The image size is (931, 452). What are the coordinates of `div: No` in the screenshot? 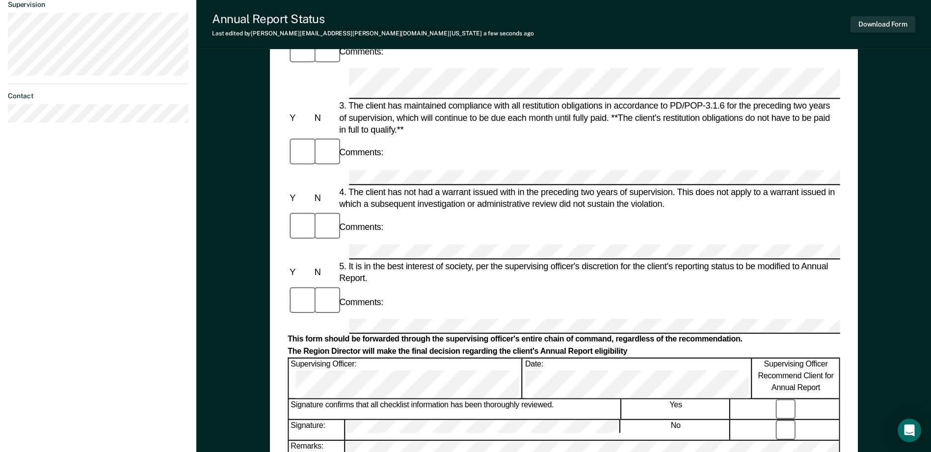 It's located at (676, 429).